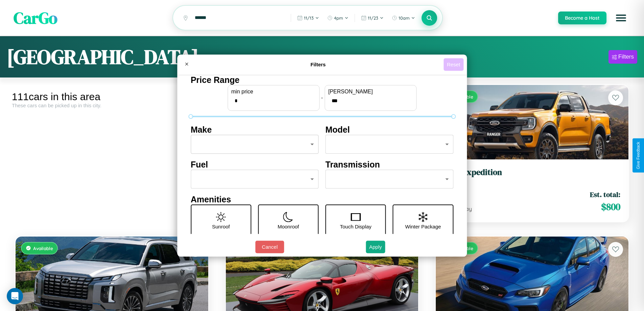  Describe the element at coordinates (221, 227) in the screenshot. I see `p: Sunroof` at that location.